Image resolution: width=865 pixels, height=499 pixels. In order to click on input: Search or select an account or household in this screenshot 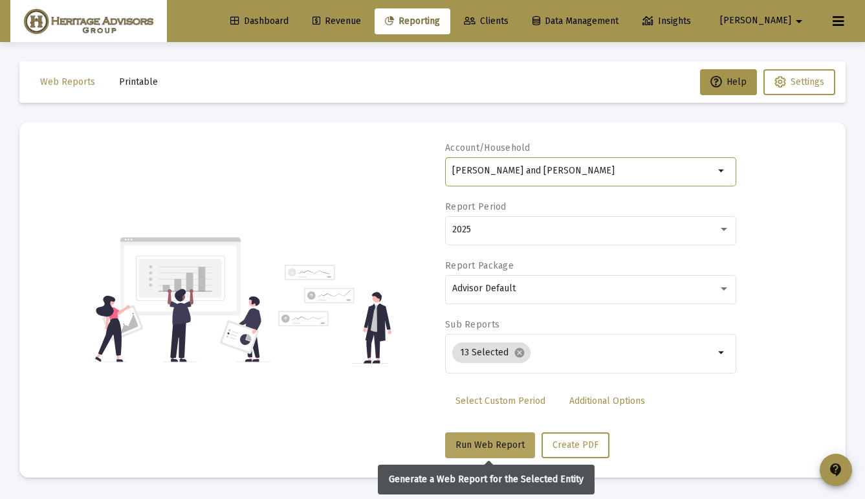, I will do `click(583, 171)`.